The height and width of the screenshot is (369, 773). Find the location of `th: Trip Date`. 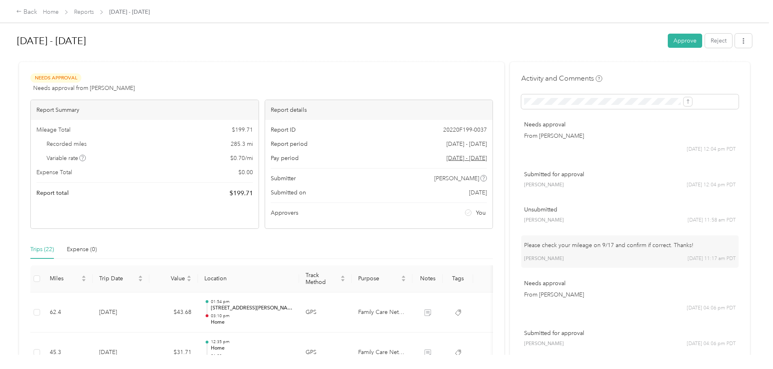

th: Trip Date is located at coordinates (121, 279).